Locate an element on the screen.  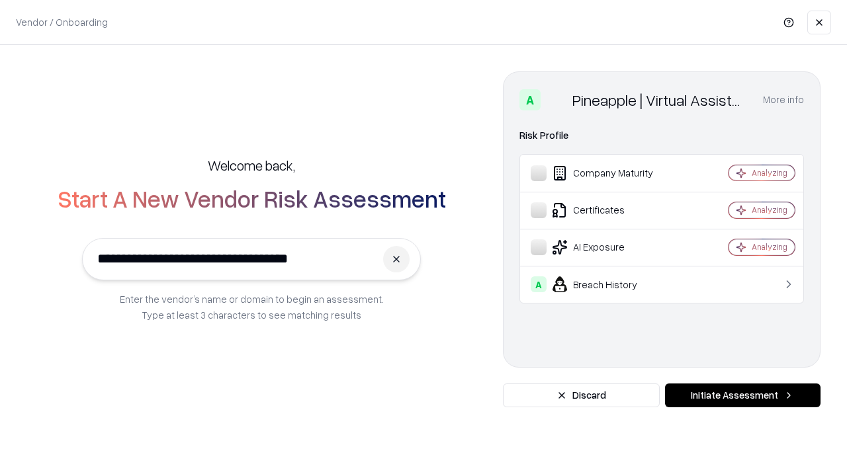
div: AI Exposure is located at coordinates (609, 247).